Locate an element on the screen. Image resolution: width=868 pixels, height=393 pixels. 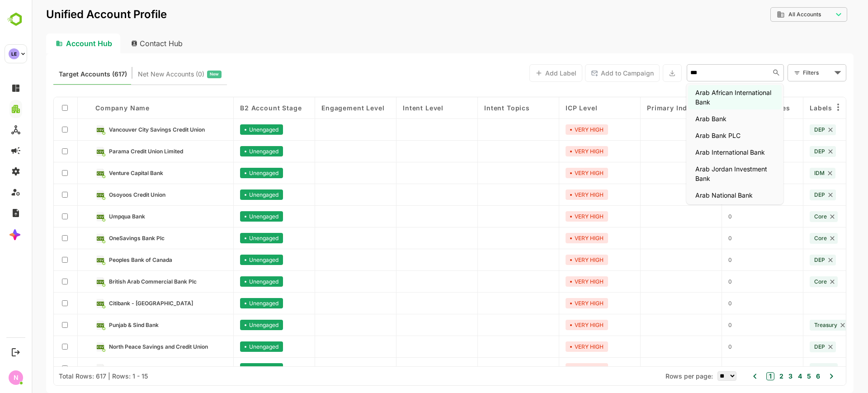
div: N is located at coordinates (16, 377).